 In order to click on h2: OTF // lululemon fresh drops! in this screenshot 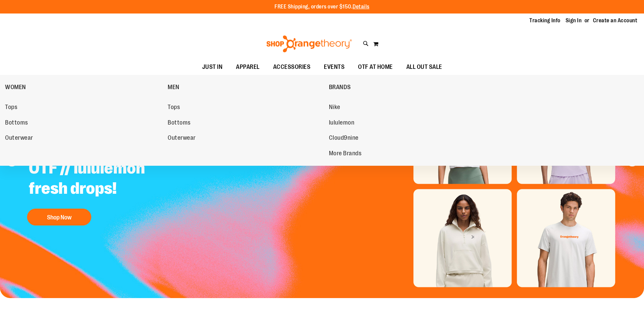, I will do `click(107, 179)`.